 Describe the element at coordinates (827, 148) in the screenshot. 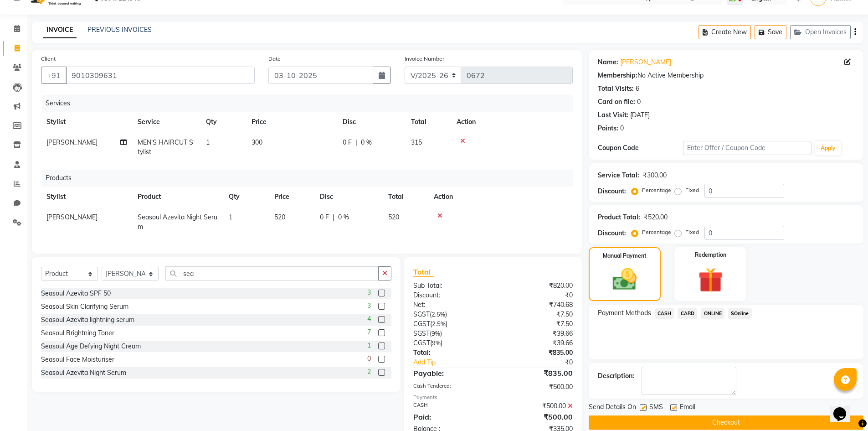

I see `button: Apply` at that location.